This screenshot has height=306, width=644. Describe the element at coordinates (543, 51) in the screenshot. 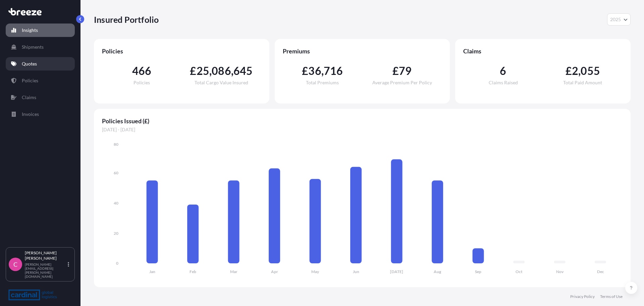

I see `span: Claims` at that location.